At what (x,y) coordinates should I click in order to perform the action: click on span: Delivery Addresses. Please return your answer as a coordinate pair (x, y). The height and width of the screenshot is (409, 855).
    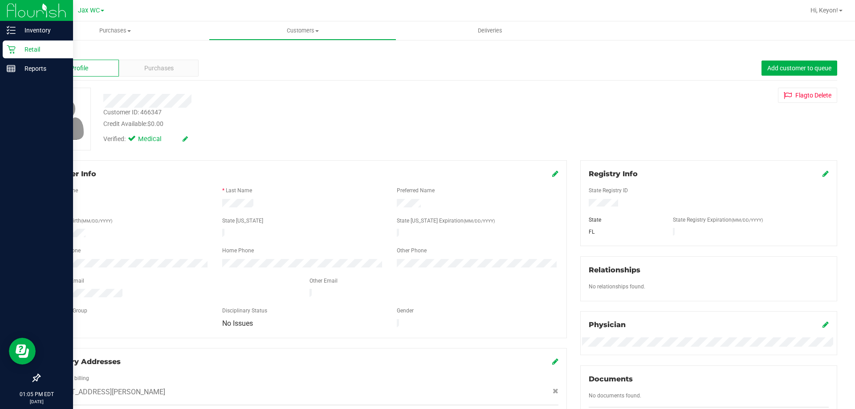
    Looking at the image, I should click on (84, 362).